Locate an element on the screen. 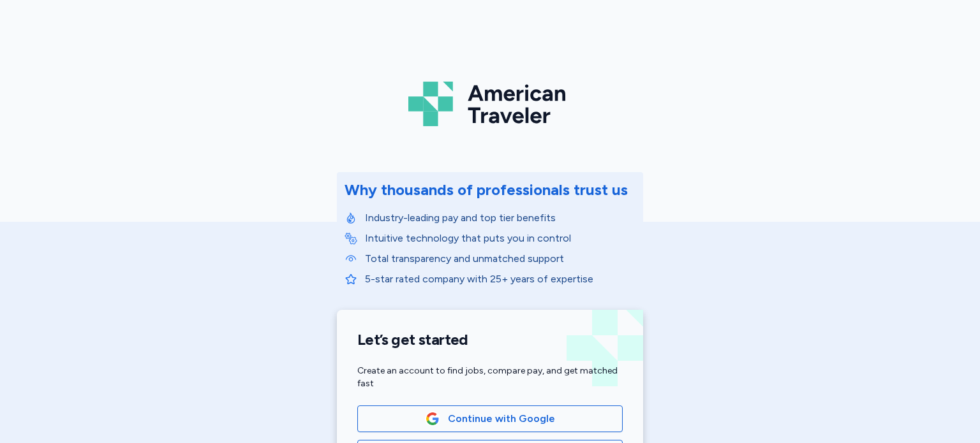  h1: Let’s get started is located at coordinates (490, 340).